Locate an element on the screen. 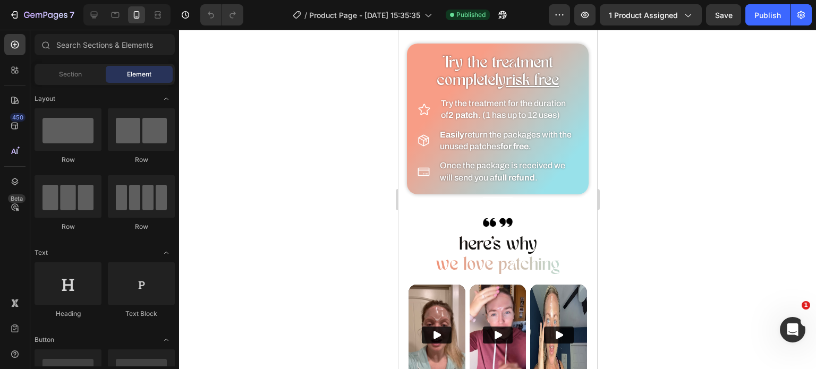 The width and height of the screenshot is (816, 369). span: we love patching is located at coordinates (99, 236).